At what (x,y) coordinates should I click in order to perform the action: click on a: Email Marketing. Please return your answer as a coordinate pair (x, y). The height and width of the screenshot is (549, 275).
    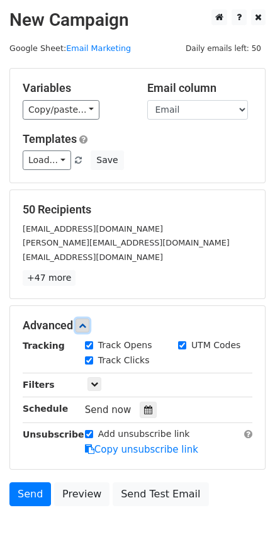
    Looking at the image, I should click on (98, 48).